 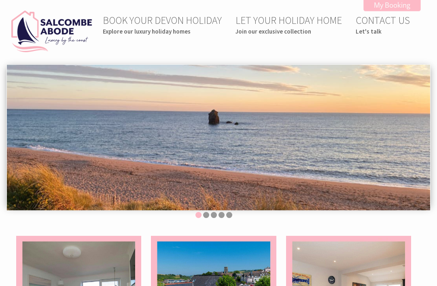 What do you see at coordinates (162, 24) in the screenshot?
I see `a: BOOK YOUR DEVON HOLIDAYExplore our luxury holiday homes` at bounding box center [162, 24].